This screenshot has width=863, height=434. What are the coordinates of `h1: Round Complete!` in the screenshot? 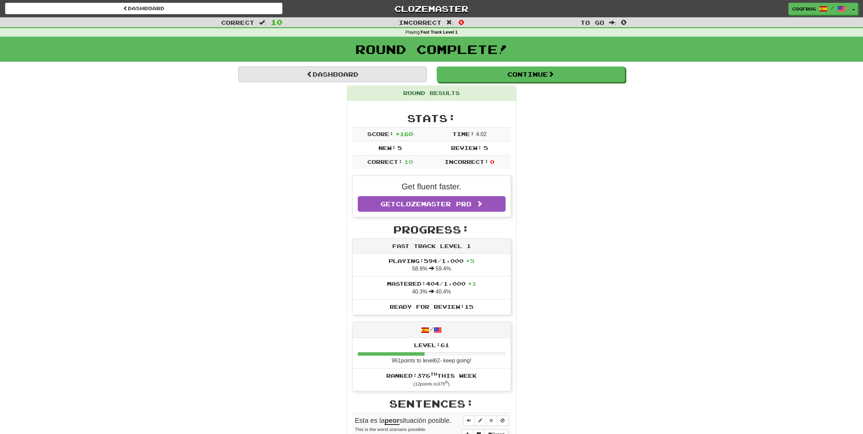 It's located at (431, 49).